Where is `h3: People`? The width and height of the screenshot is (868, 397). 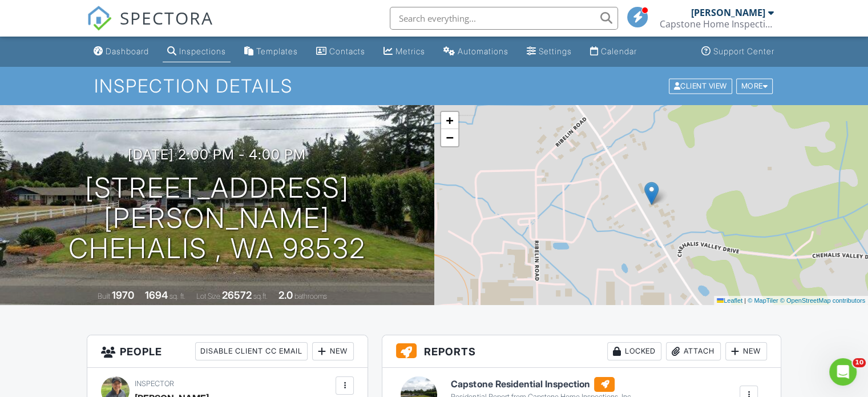
h3: People is located at coordinates (227, 351).